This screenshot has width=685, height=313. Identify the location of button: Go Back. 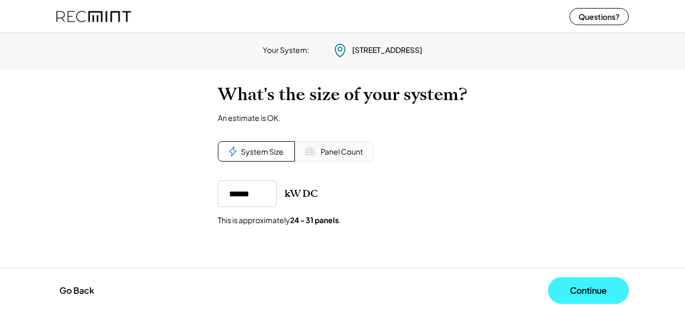
(77, 291).